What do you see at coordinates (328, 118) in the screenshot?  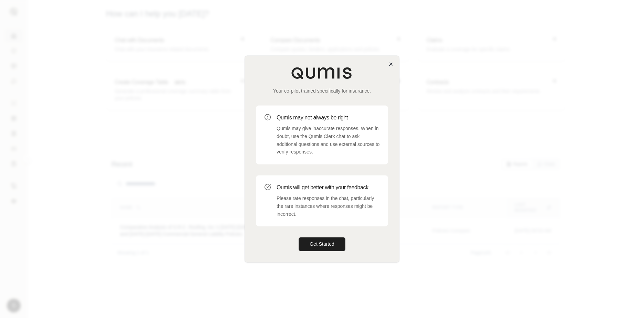 I see `h3: Qumis may not always be right` at bounding box center [328, 118].